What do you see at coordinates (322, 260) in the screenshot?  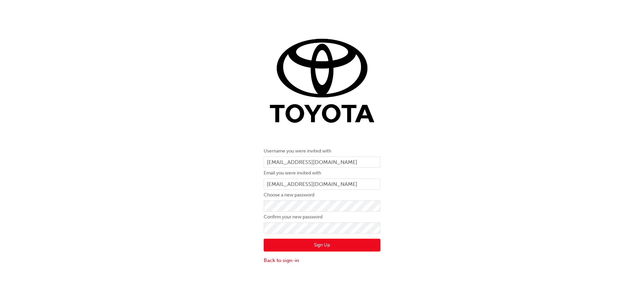 I see `a: Back to sign-in` at bounding box center [322, 260].